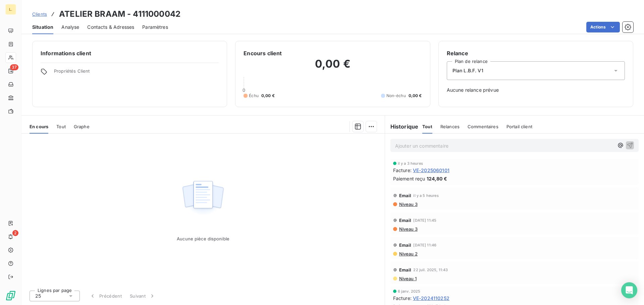 Image resolution: width=644 pixels, height=305 pixels. Describe the element at coordinates (111, 27) in the screenshot. I see `span: Contacts & Adresses` at that location.